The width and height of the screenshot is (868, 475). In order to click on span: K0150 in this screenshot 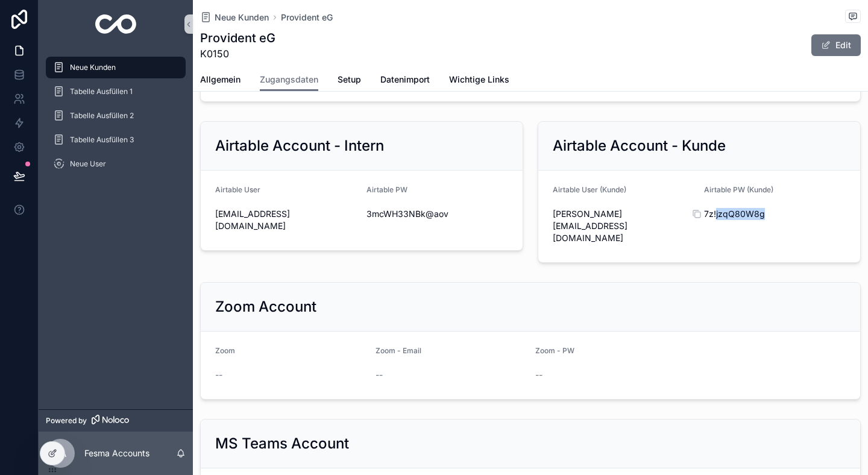, I will do `click(237, 54)`.